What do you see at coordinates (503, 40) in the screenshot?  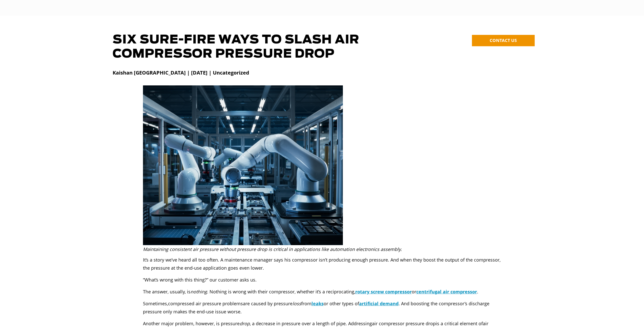 I see `span: CONTACT US` at bounding box center [503, 40].